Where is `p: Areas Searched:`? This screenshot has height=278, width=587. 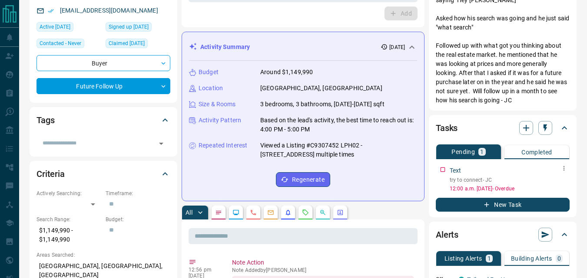 p: Areas Searched: is located at coordinates (103, 255).